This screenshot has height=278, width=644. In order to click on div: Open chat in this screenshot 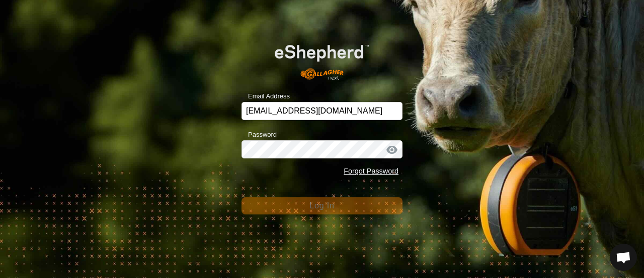, I will do `click(623, 257)`.